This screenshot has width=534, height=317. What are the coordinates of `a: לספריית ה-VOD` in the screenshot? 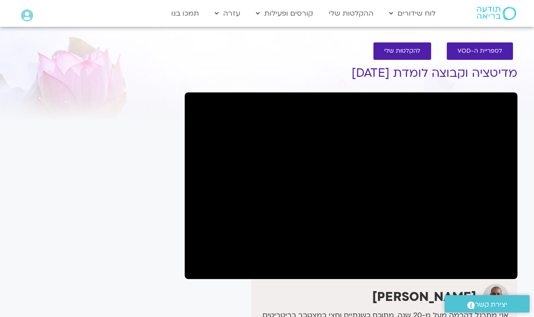 It's located at (480, 51).